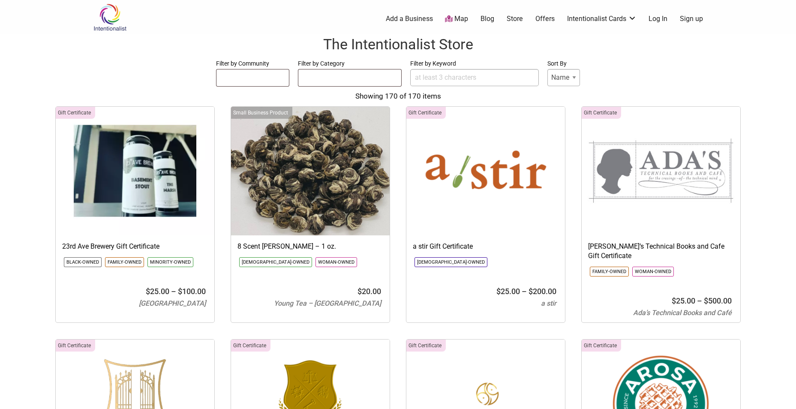  I want to click on a: Add a Business, so click(409, 19).